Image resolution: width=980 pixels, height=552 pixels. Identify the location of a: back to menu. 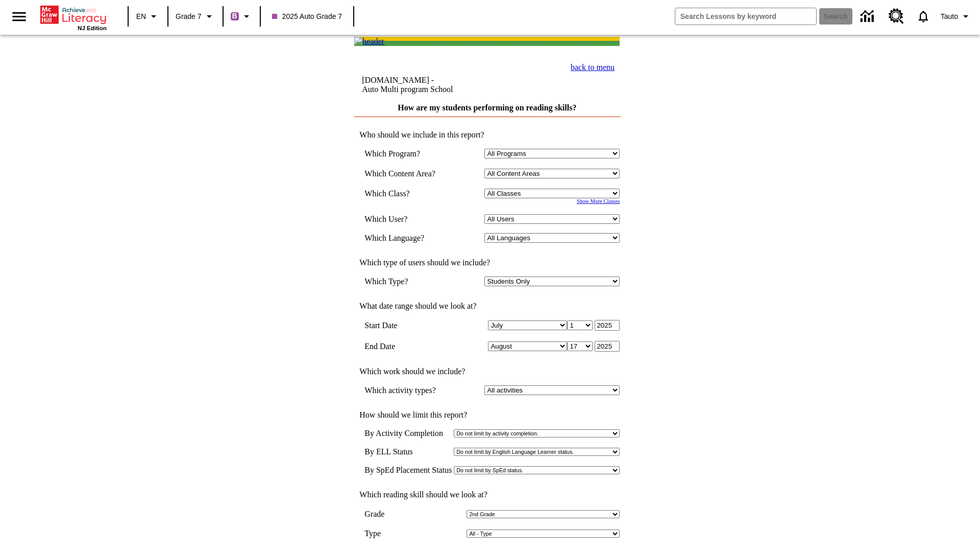
(593, 67).